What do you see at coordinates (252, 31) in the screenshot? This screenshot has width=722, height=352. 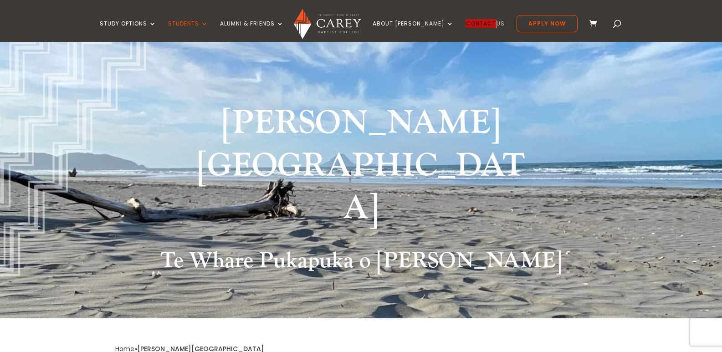 I see `a: Alumni & Friends` at bounding box center [252, 31].